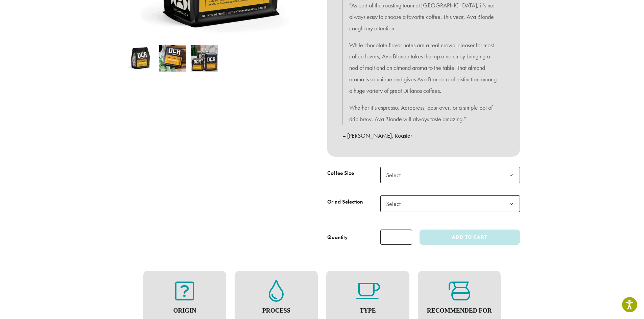 The image size is (644, 319). Describe the element at coordinates (469, 237) in the screenshot. I see `button: Add to cart` at that location.